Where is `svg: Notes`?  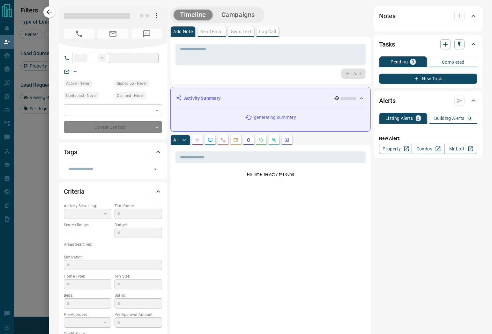 svg: Notes is located at coordinates (197, 140).